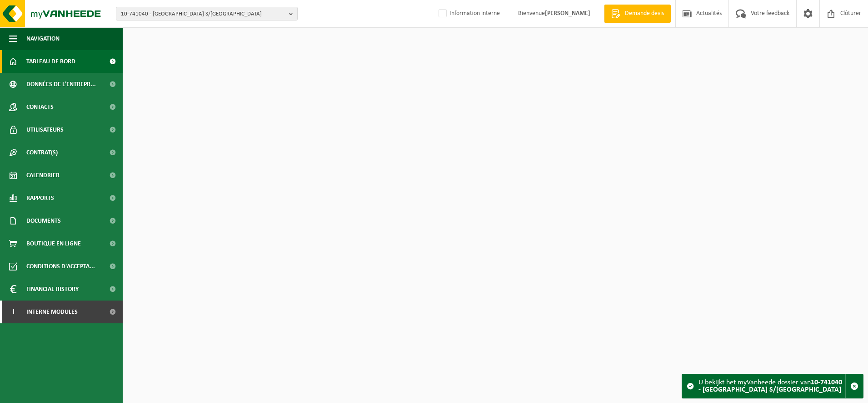 This screenshot has width=868, height=403. I want to click on span: I, so click(13, 312).